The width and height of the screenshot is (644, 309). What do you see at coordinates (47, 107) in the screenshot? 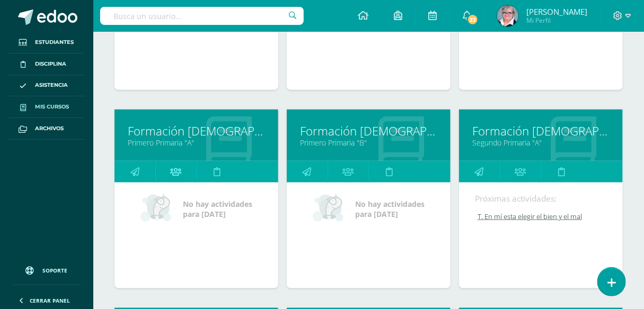
I see `a: Mis cursos` at bounding box center [47, 107].